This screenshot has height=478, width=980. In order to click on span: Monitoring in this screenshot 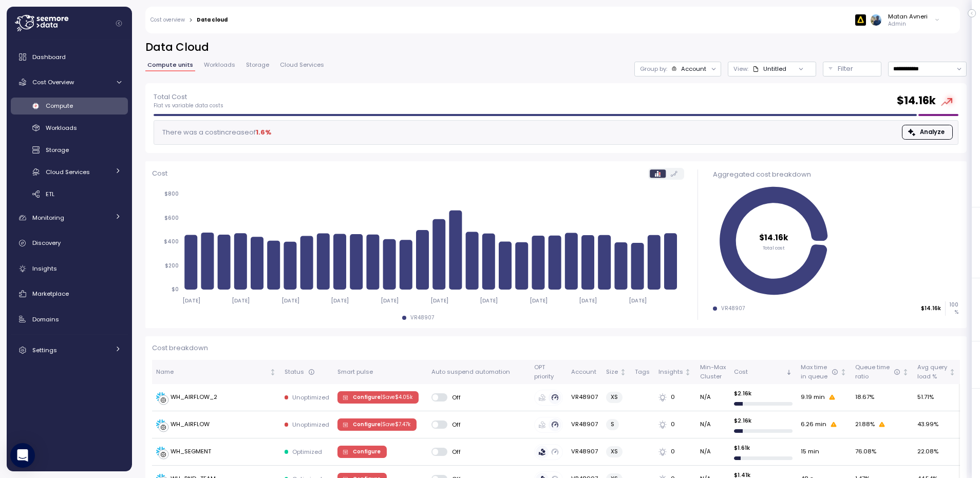, I will do `click(49, 218)`.